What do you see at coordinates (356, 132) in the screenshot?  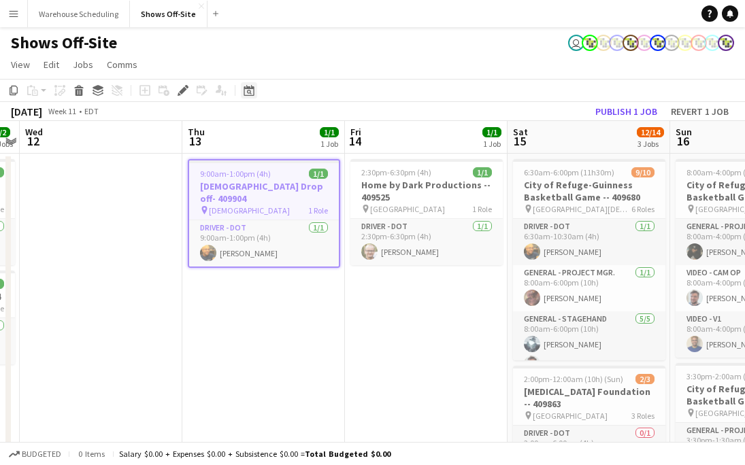 I see `span: Fri` at bounding box center [356, 132].